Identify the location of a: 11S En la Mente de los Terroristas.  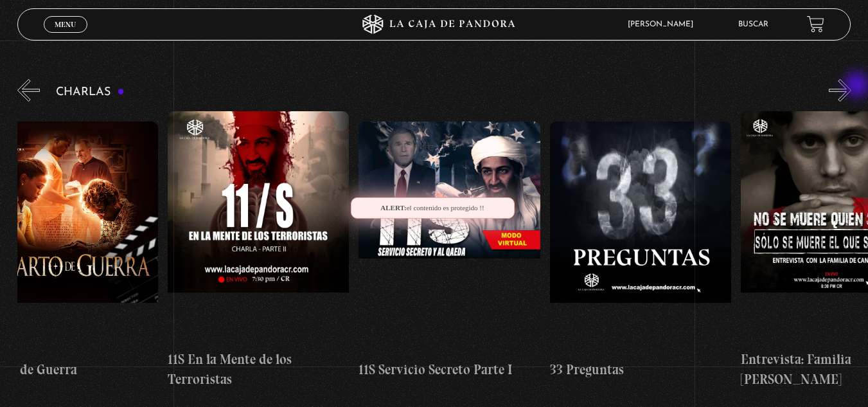
(258, 250).